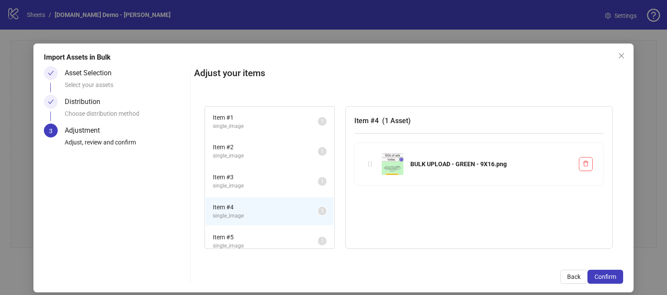  Describe the element at coordinates (265, 207) in the screenshot. I see `span: Item # 4` at that location.